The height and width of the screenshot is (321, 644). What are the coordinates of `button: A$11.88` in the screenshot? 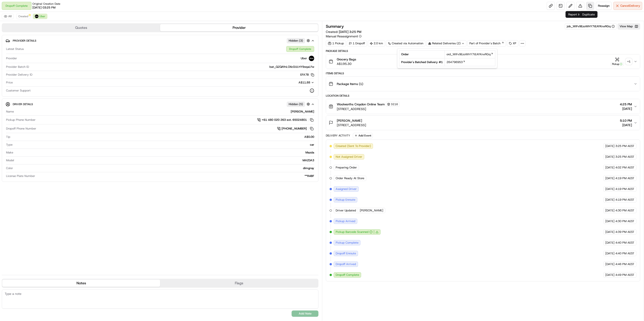 It's located at (294, 83).